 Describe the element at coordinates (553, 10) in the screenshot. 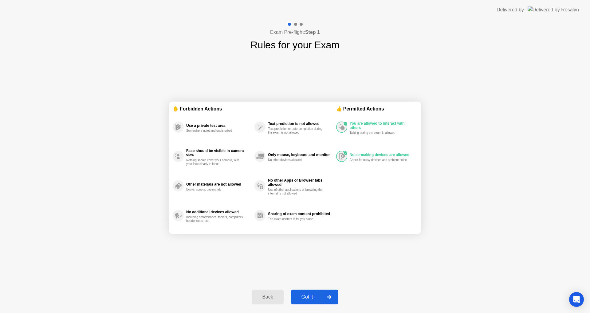

I see `img: Delivered by Rosalyn` at that location.